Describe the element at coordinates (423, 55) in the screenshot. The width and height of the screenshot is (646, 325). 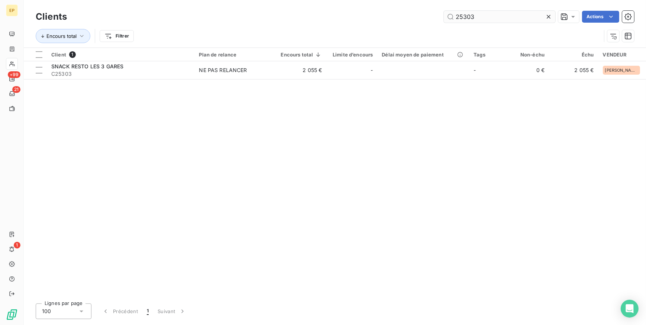
I see `div: Délai moyen de paiement` at that location.